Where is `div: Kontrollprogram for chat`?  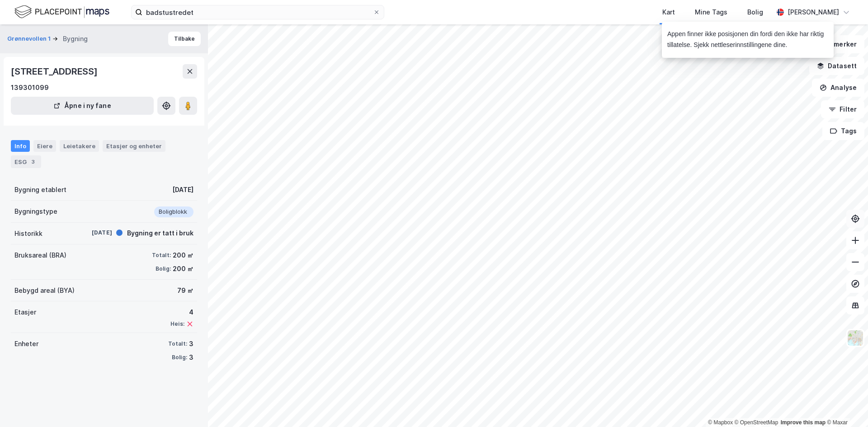
div: Kontrollprogram for chat is located at coordinates (845, 405).